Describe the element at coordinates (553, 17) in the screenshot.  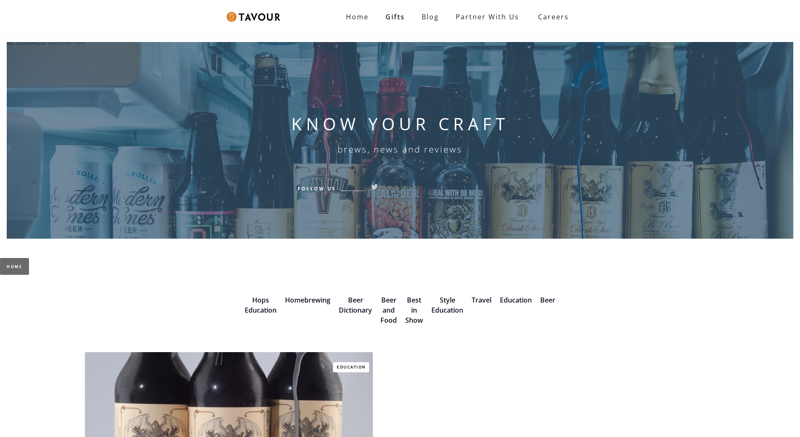
I see `strong: Careers` at that location.